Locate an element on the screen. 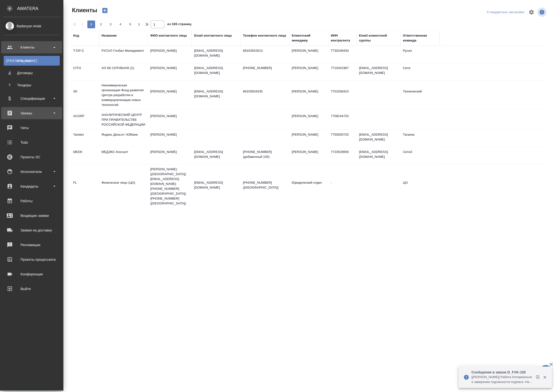 Image resolution: width=557 pixels, height=392 pixels. div: Код is located at coordinates (76, 36).